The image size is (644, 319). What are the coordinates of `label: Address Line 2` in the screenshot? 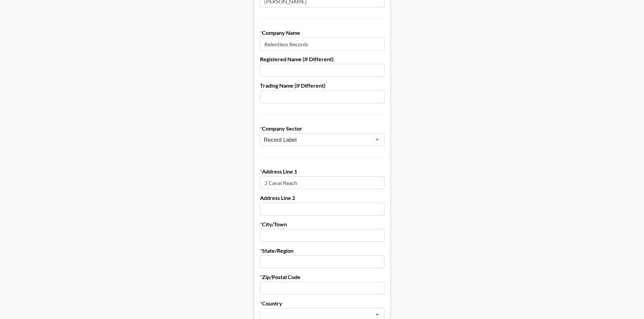 It's located at (322, 198).